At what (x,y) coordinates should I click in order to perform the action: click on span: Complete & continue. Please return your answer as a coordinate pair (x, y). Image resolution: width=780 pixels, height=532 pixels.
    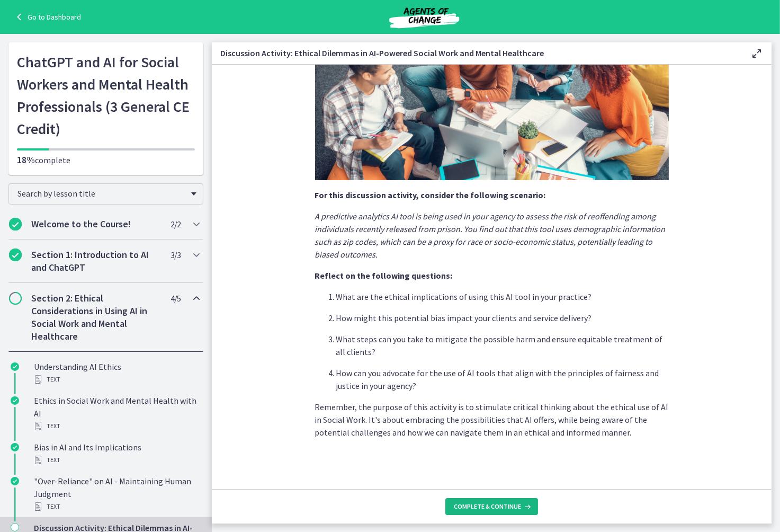
    Looking at the image, I should click on (487, 506).